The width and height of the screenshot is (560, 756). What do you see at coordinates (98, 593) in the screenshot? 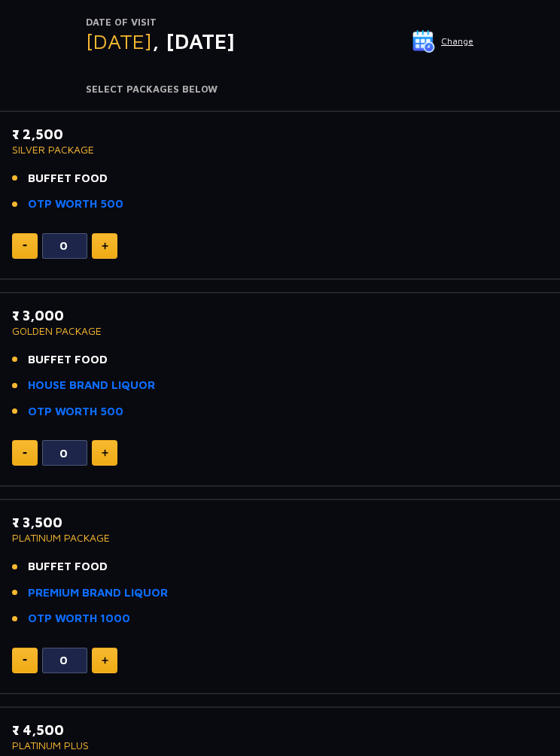
I see `a: PREMIUM BRAND LIQUOR` at bounding box center [98, 593].